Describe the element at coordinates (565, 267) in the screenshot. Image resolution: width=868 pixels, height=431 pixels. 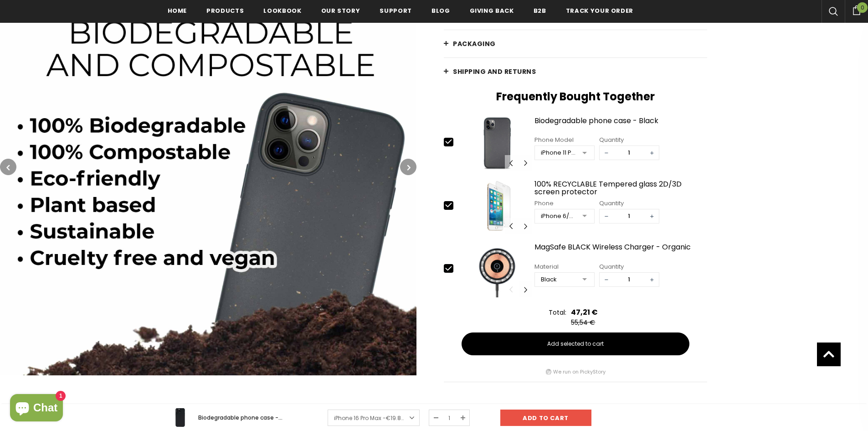
I see `div: Material` at that location.